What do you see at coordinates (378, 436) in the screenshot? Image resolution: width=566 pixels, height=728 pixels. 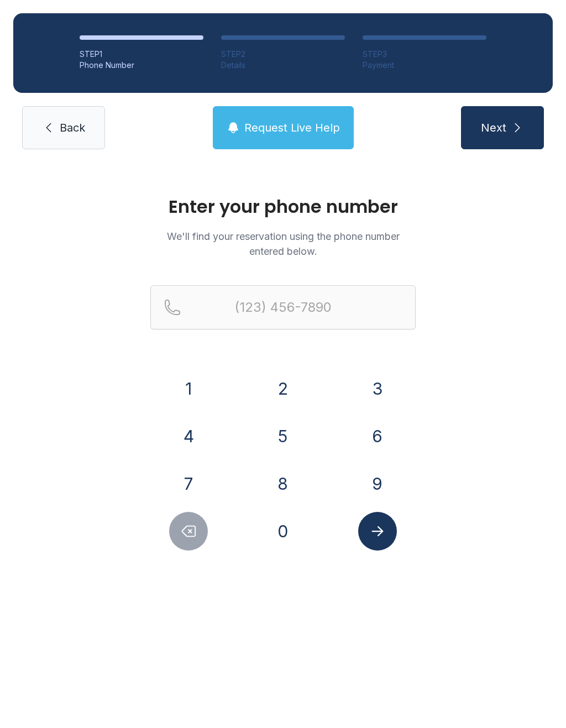 I see `button: 6` at bounding box center [378, 436].